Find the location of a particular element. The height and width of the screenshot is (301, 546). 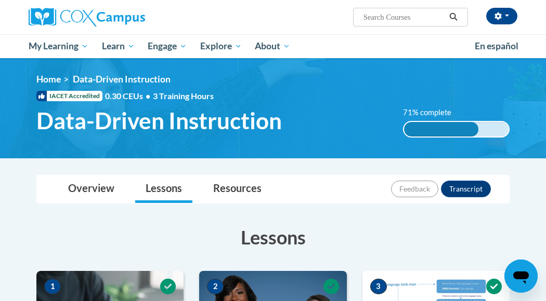

a: Learn is located at coordinates (118, 46).